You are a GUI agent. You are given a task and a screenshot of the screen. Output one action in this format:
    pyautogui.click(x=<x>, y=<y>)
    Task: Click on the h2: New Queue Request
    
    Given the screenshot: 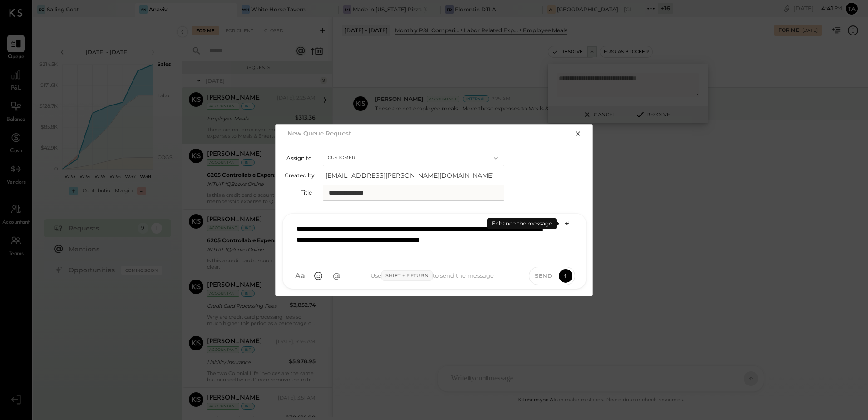 What is the action you would take?
    pyautogui.click(x=320, y=133)
    